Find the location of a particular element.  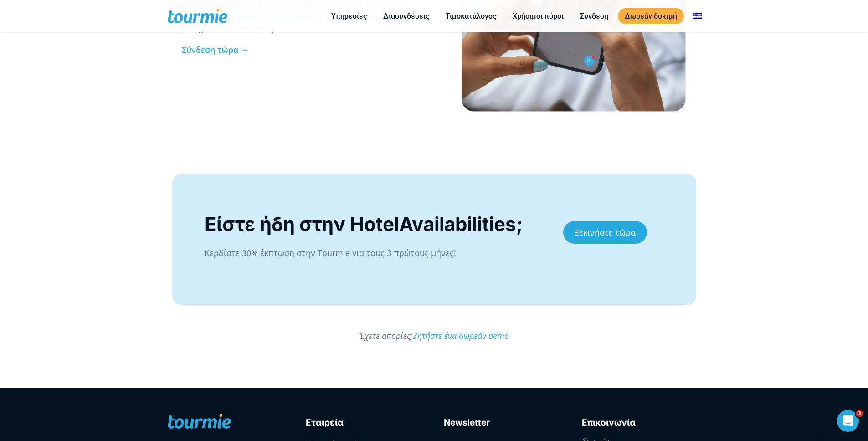

a: Σύνδεση is located at coordinates (594, 16).